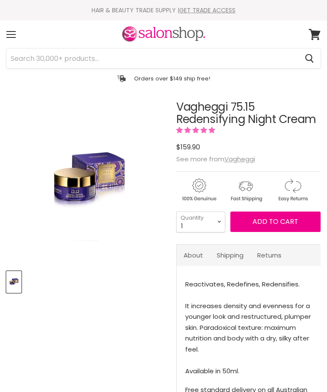  What do you see at coordinates (269, 255) in the screenshot?
I see `a: Returns` at bounding box center [269, 255].